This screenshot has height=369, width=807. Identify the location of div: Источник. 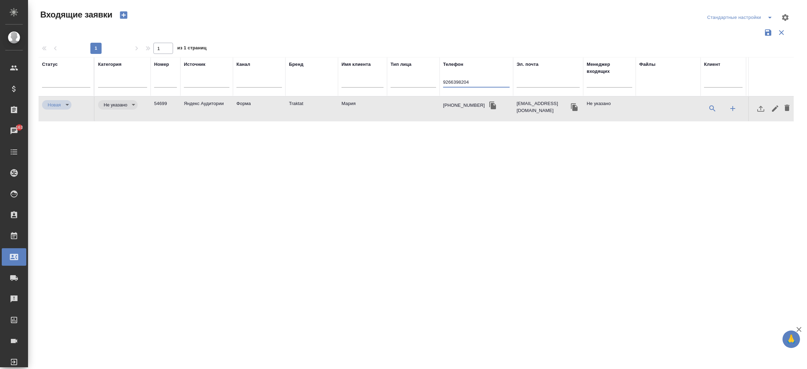
(194, 64).